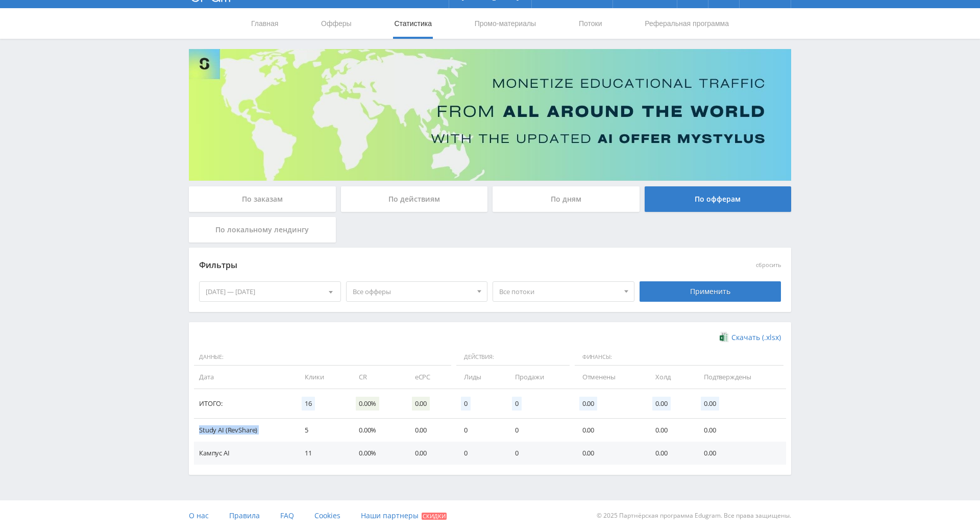  What do you see at coordinates (433, 517) in the screenshot?
I see `span: Скидки` at bounding box center [433, 517].